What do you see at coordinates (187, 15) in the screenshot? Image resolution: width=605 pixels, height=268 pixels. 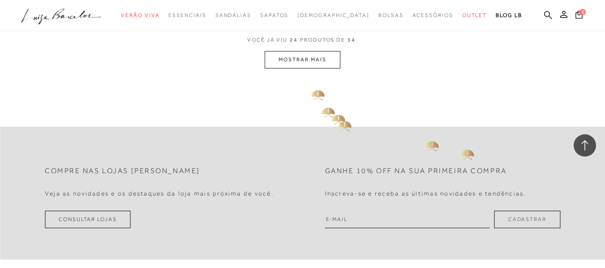 I see `span: Essenciais` at bounding box center [187, 15].